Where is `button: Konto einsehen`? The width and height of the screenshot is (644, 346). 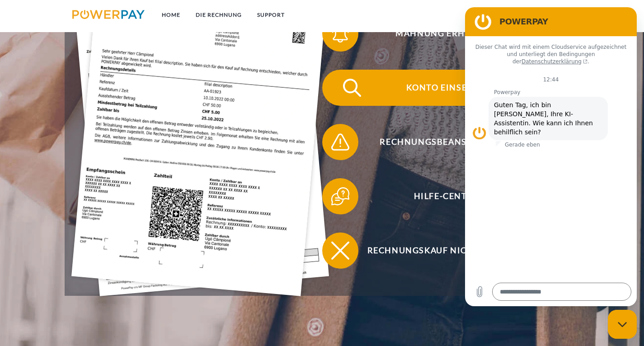 button: Konto einsehen is located at coordinates (439, 88).